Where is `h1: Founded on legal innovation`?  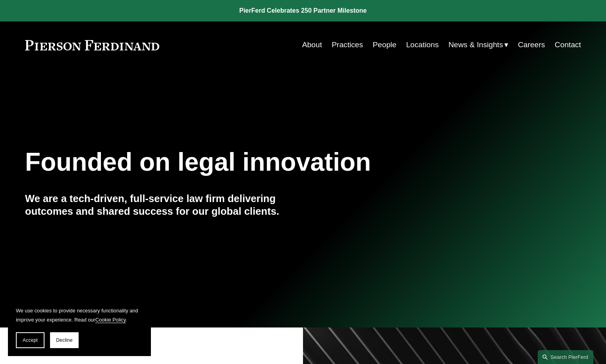
h1: Founded on legal innovation is located at coordinates (257, 162).